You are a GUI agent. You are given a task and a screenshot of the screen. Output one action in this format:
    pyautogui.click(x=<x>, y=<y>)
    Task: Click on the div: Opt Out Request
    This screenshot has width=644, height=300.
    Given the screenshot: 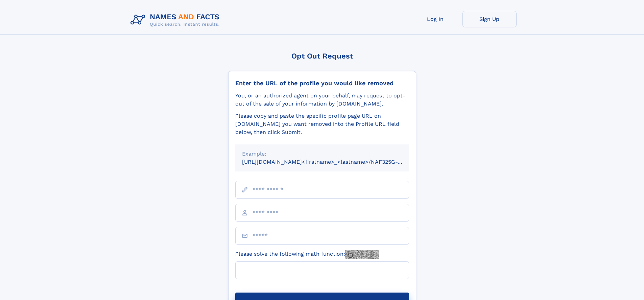 What is the action you would take?
    pyautogui.click(x=322, y=56)
    